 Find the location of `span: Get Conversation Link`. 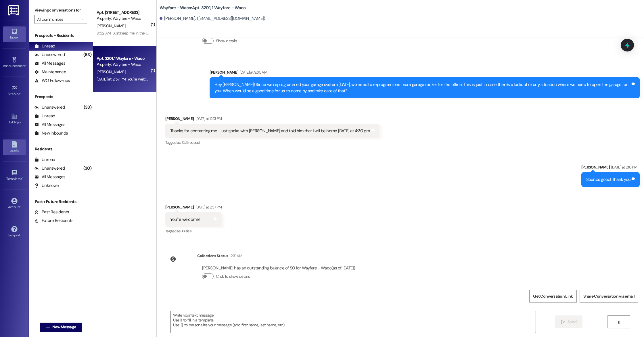

span: Get Conversation Link is located at coordinates (553, 296).